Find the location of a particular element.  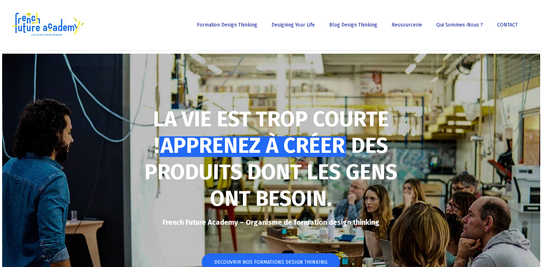

strong: DES PRODUITS DONT LES GENS ONT BESOIN. is located at coordinates (271, 172).